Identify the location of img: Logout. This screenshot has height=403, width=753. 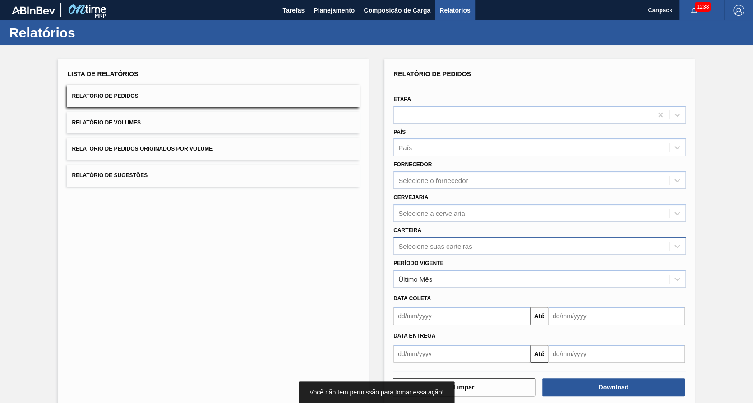
(738, 10).